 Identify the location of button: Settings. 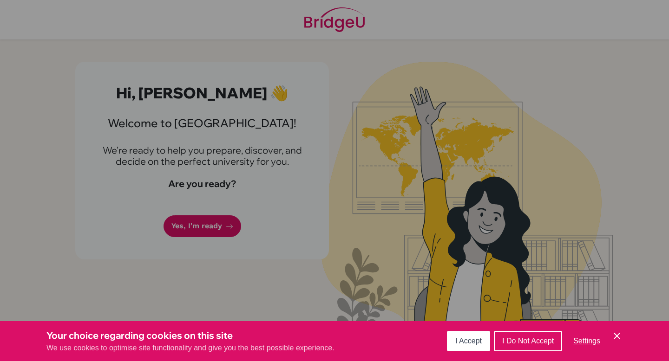
(587, 341).